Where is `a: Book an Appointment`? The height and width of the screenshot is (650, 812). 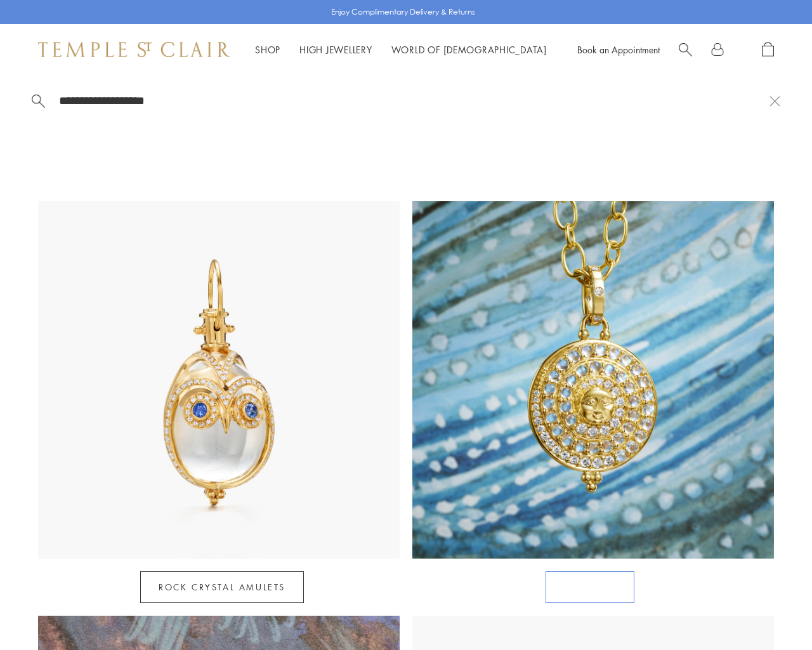
a: Book an Appointment is located at coordinates (619, 50).